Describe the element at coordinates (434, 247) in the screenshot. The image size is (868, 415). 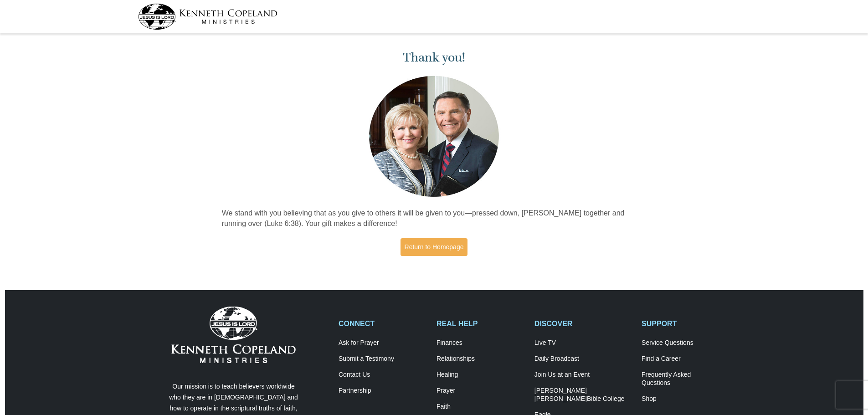
I see `a: Return to Homepage` at that location.